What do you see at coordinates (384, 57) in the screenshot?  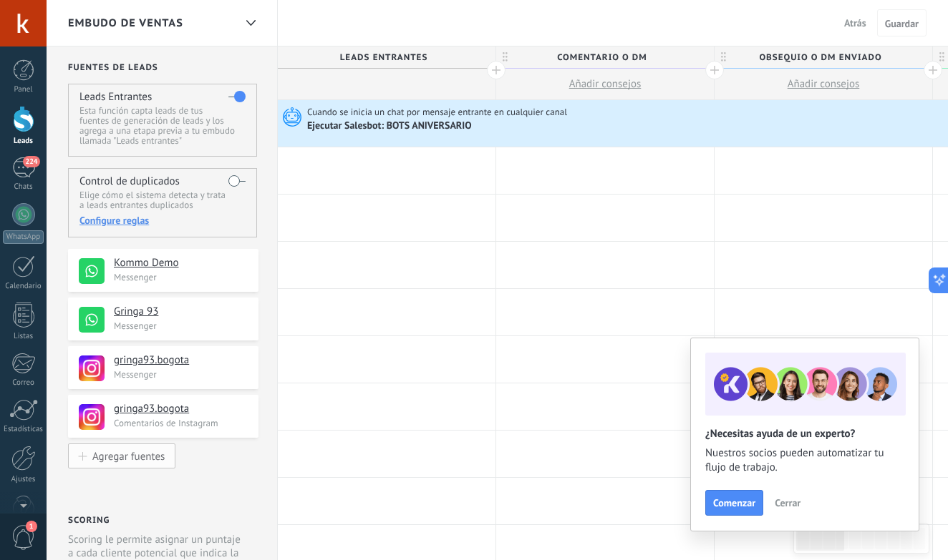 I see `span: Leads Entrantes` at bounding box center [384, 57].